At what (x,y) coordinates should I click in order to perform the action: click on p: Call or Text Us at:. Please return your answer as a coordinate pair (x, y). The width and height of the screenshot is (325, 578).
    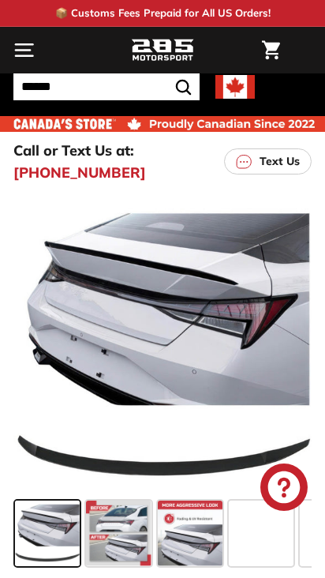
    Looking at the image, I should click on (73, 150).